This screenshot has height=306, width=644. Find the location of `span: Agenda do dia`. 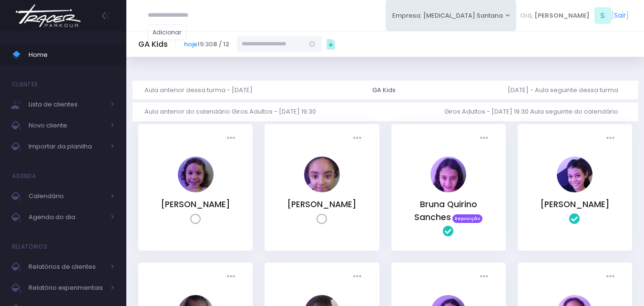

span: Agenda do dia is located at coordinates (66, 217).